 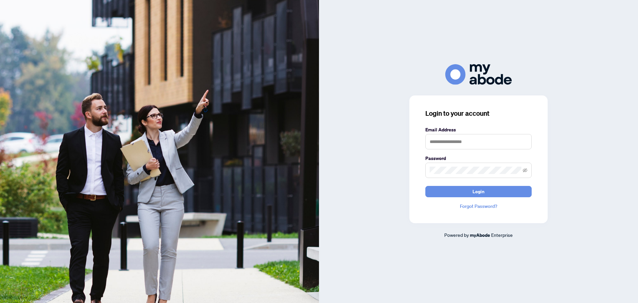 I want to click on img: ma-logo, so click(x=478, y=74).